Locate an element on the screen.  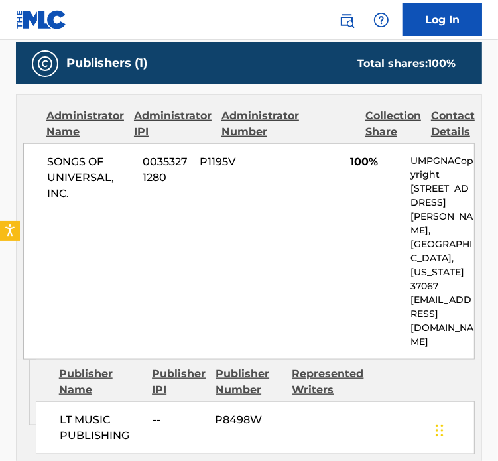
a: Public Search is located at coordinates (347, 20).